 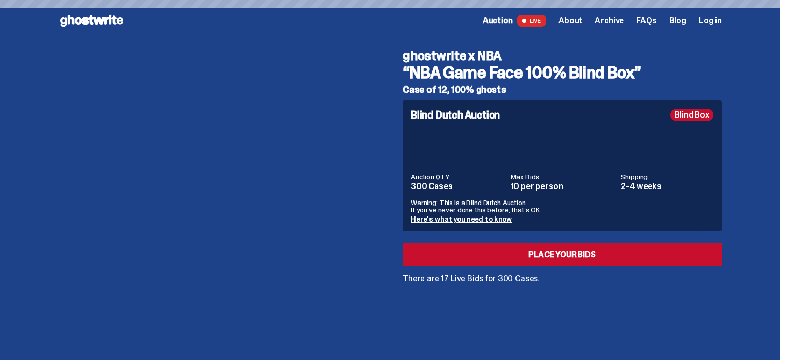 What do you see at coordinates (691, 115) in the screenshot?
I see `div: Blind Box` at bounding box center [691, 115].